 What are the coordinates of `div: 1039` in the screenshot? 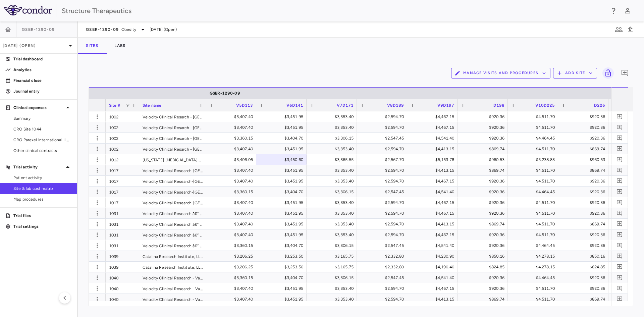 It's located at (123, 267).